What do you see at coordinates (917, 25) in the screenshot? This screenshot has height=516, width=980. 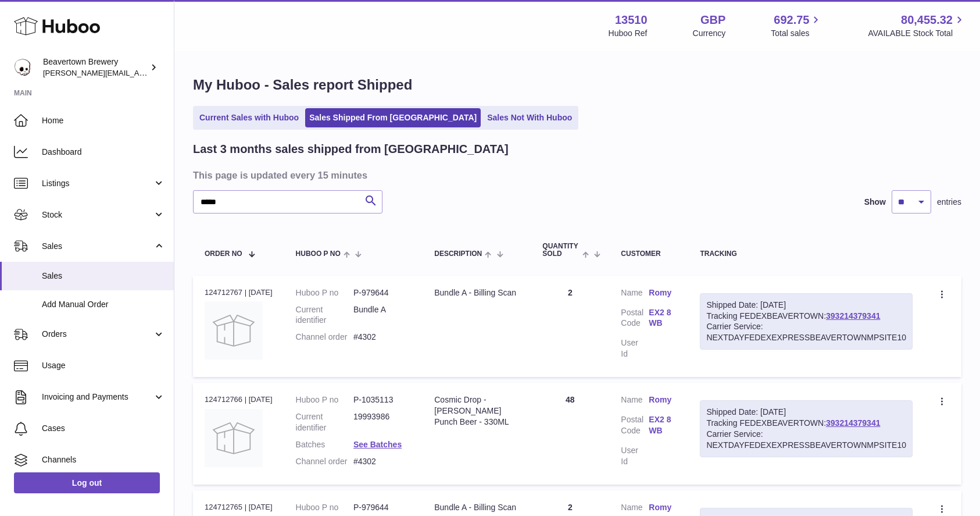 I see `a: 80,455.32 AVAILABLE Stock Total` at bounding box center [917, 25].